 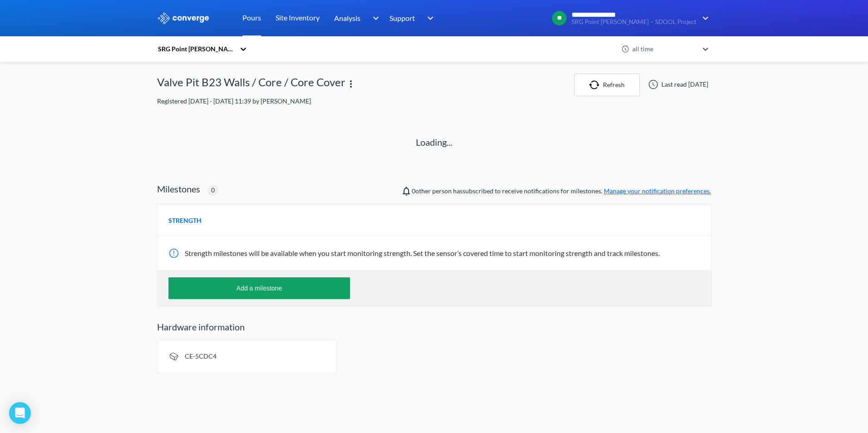 I want to click on span: 0, so click(x=213, y=190).